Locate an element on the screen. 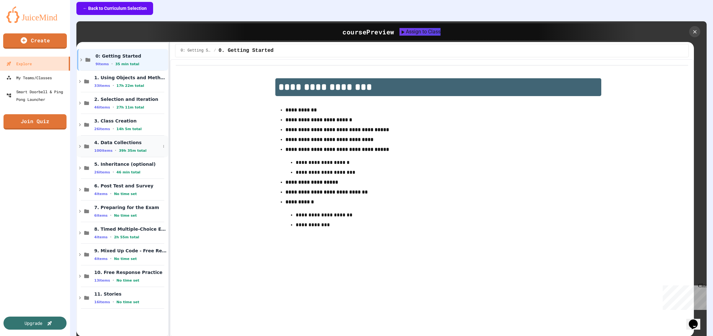 This screenshot has height=336, width=713. span: 8. Timed Multiple-Choice Exams is located at coordinates (130, 229).